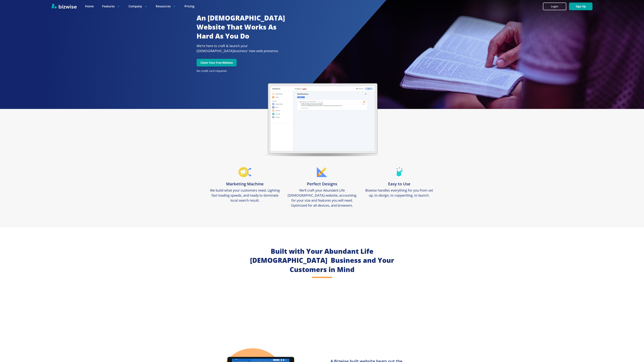 The width and height of the screenshot is (644, 362). What do you see at coordinates (581, 6) in the screenshot?
I see `button: Sign Up` at bounding box center [581, 6].